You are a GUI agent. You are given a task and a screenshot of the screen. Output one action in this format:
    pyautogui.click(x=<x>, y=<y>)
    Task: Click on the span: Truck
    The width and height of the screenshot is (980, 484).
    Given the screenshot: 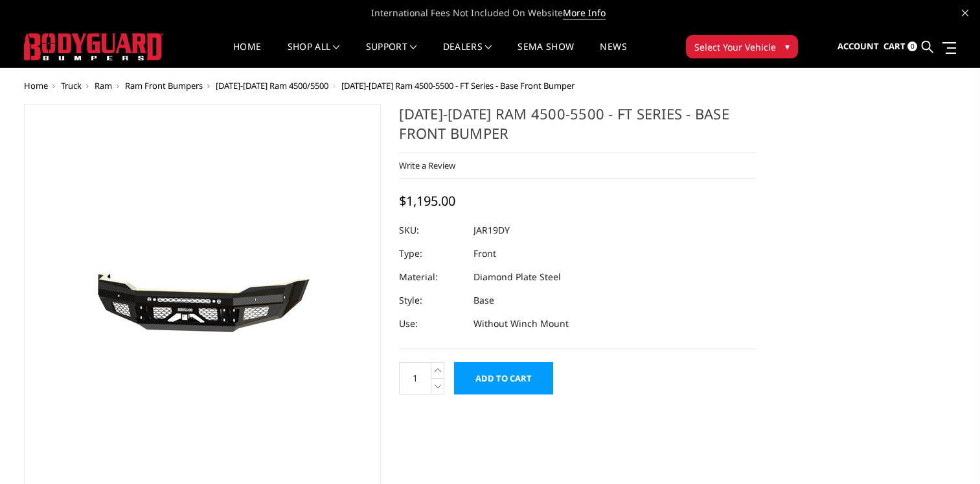 What is the action you would take?
    pyautogui.click(x=71, y=86)
    